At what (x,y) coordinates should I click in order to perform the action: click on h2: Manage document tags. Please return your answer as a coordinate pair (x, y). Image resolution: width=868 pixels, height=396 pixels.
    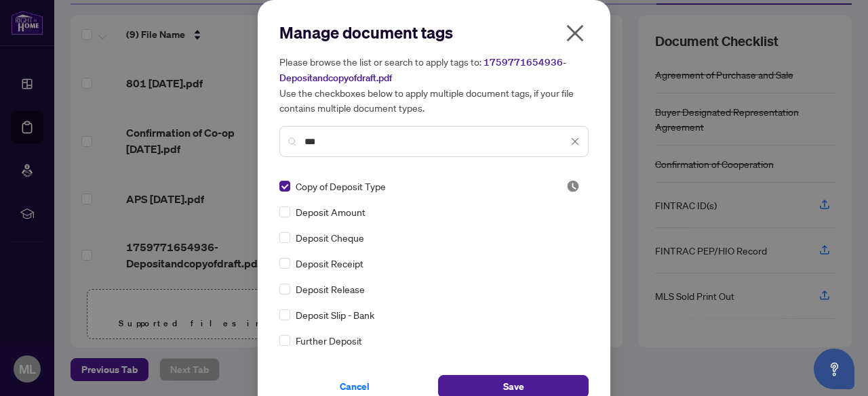
    Looking at the image, I should click on (434, 33).